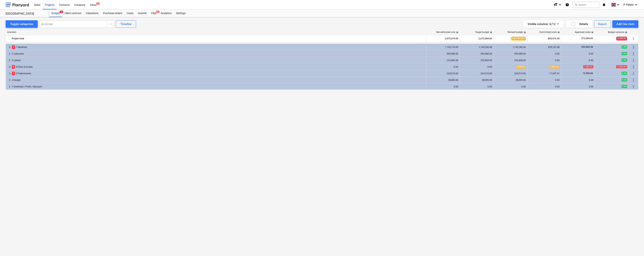  What do you see at coordinates (587, 47) in the screenshot?
I see `span: 553,004.58` at bounding box center [587, 47].